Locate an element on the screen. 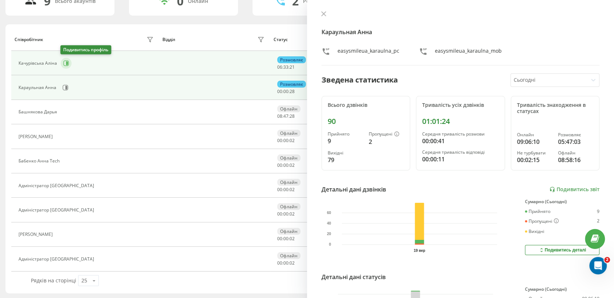  div: Онлайн is located at coordinates (534, 135).